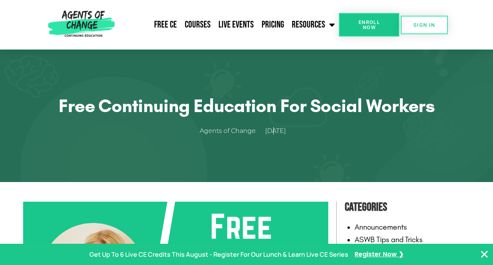 Image resolution: width=493 pixels, height=265 pixels. I want to click on span: Agents of Change, so click(228, 131).